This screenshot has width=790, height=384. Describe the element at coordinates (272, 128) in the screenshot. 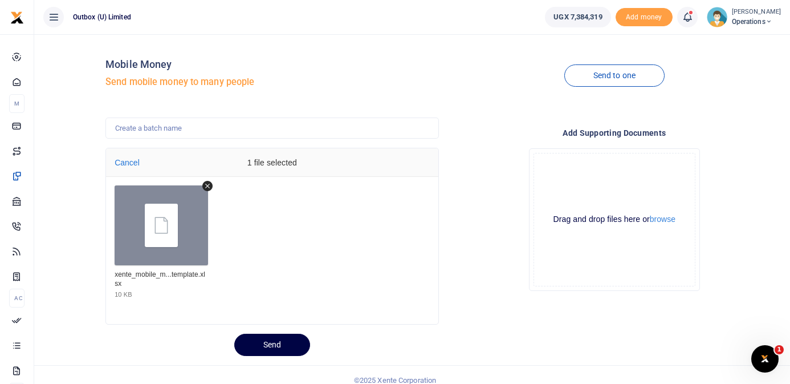

I see `input: Create a batch name` at that location.